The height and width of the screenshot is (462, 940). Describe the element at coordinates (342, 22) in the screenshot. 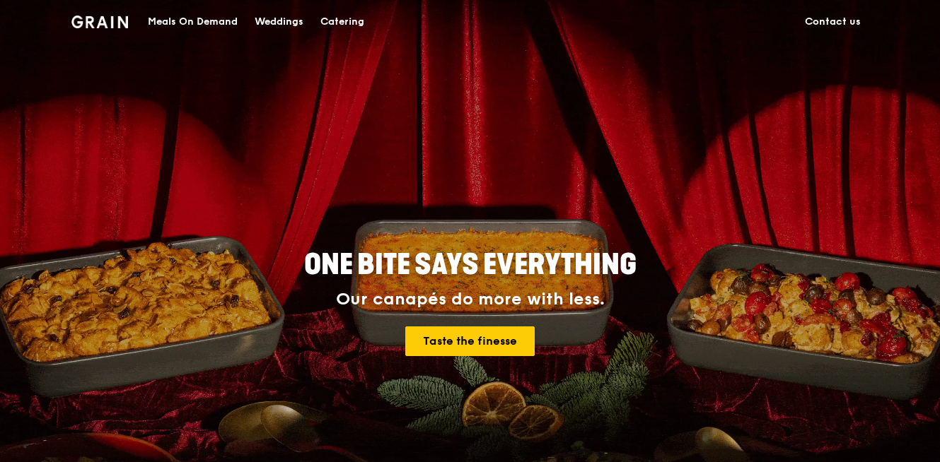

I see `a: Catering` at that location.